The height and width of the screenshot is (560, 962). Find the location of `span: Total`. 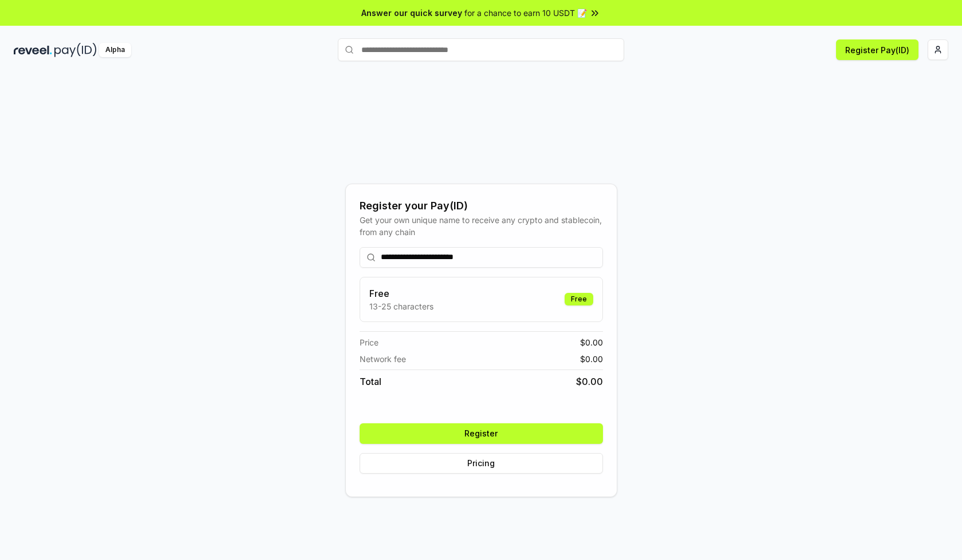

span: Total is located at coordinates (370, 382).